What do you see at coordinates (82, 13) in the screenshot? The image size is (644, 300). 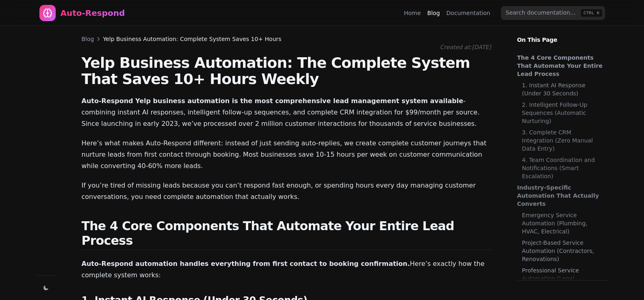 I see `a: Home page` at bounding box center [82, 13].